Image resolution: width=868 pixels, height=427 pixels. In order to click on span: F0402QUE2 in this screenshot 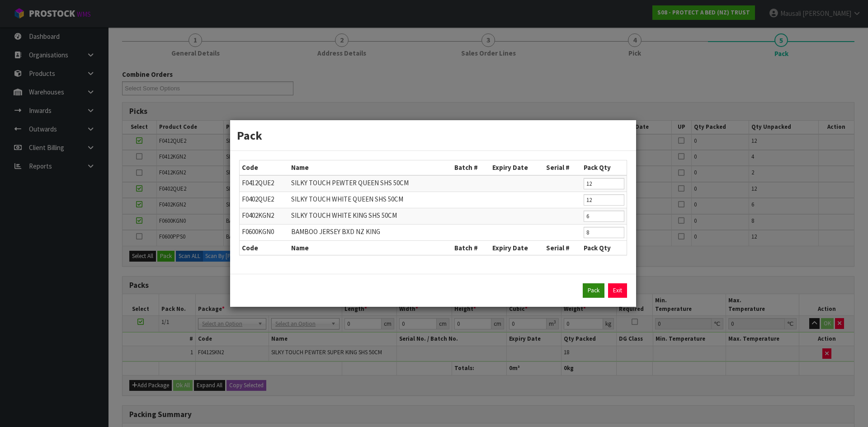, I will do `click(258, 199)`.